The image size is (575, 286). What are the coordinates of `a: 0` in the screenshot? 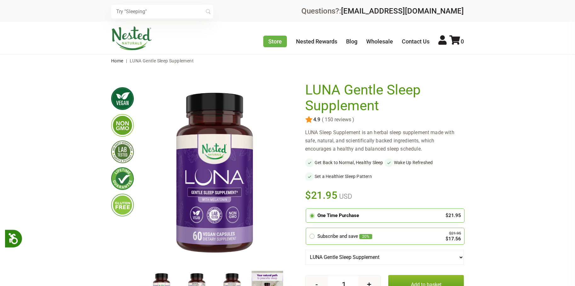 It's located at (457, 41).